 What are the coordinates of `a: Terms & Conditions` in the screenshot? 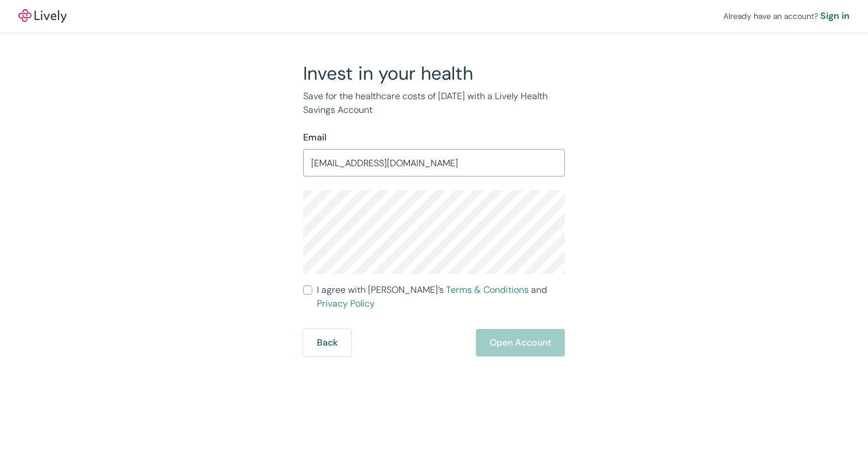 It's located at (487, 289).